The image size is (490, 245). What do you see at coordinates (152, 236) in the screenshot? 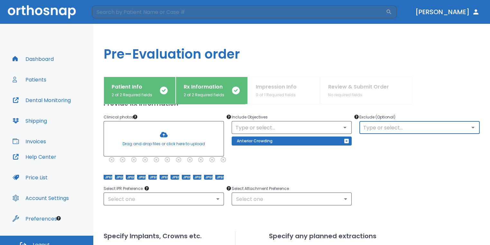
I see `h2: Specify Implants, Crowns etc.` at bounding box center [152, 236].